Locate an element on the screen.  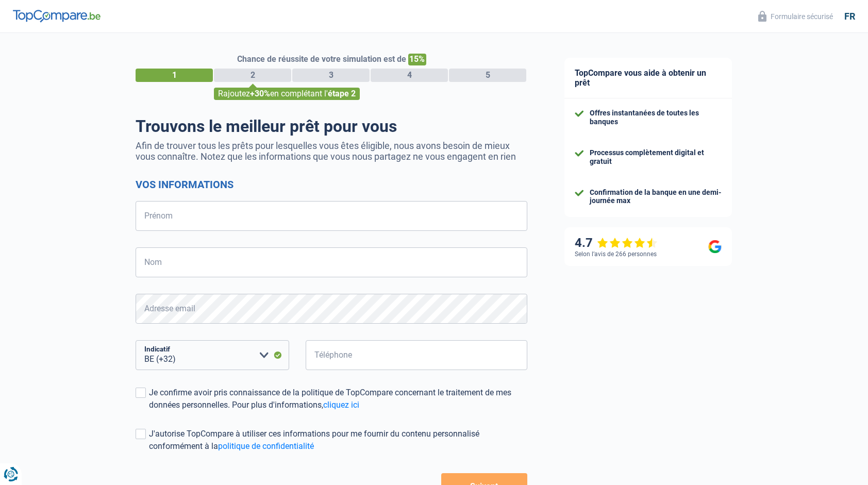
div: fr is located at coordinates (850, 16).